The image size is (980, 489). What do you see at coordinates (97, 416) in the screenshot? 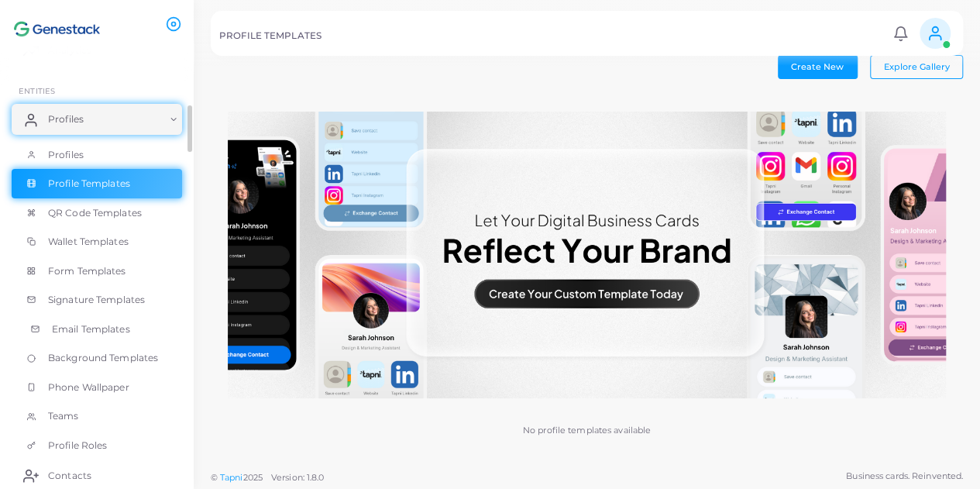
I see `a: Teams` at bounding box center [97, 416].